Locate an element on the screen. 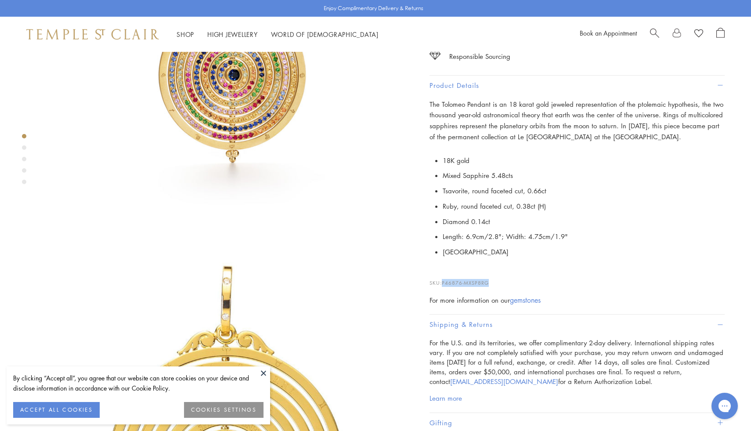 Image resolution: width=751 pixels, height=431 pixels. a: Learn more is located at coordinates (446, 398).